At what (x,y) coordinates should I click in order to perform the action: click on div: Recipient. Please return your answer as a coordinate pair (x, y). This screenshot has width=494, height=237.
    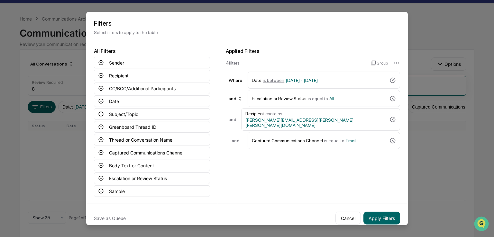
    Looking at the image, I should click on (316, 120).